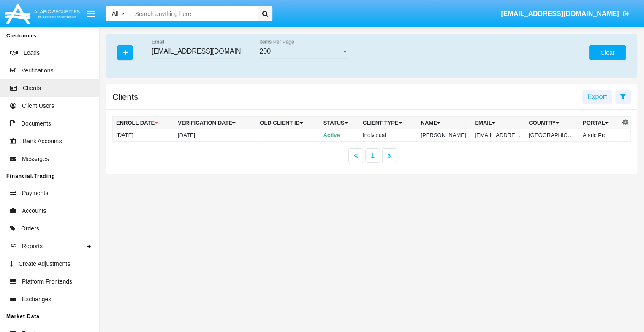 This screenshot has width=644, height=332. I want to click on th: Client Type, so click(388, 123).